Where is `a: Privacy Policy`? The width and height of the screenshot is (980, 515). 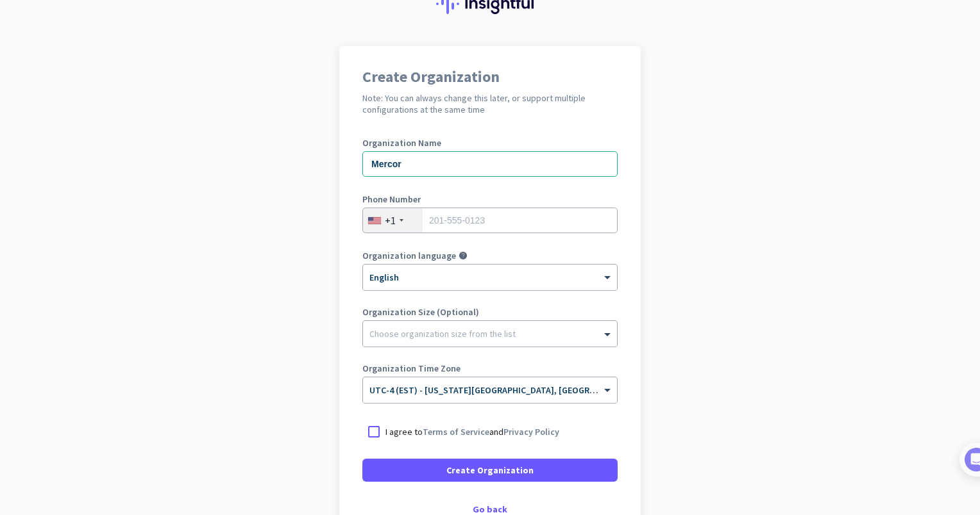
a: Privacy Policy is located at coordinates (531, 432).